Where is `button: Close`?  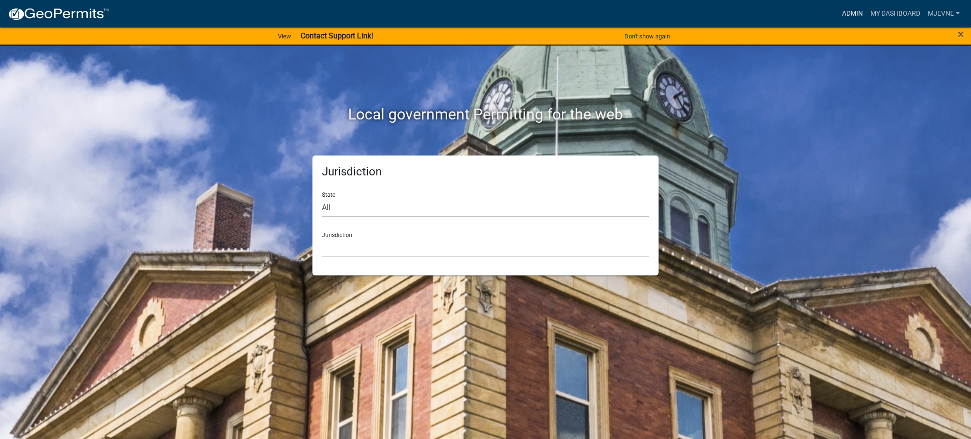
button: Close is located at coordinates (961, 34).